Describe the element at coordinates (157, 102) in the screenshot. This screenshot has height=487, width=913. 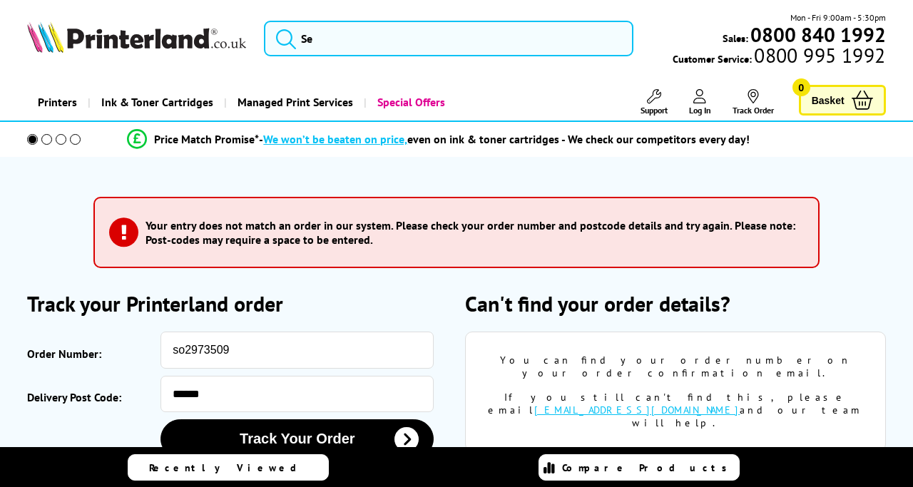
I see `span: Ink & Toner Cartridges` at that location.